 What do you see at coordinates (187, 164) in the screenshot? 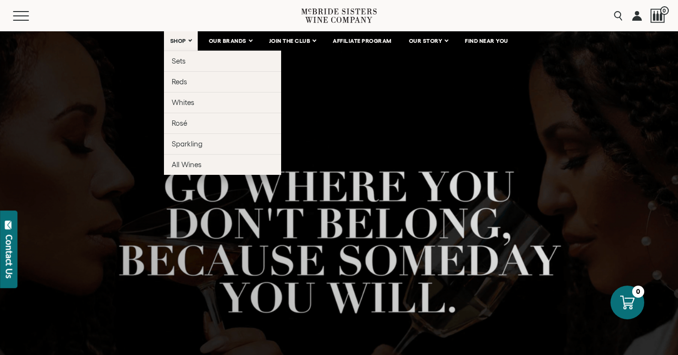
I see `span: All Wines` at bounding box center [187, 164].